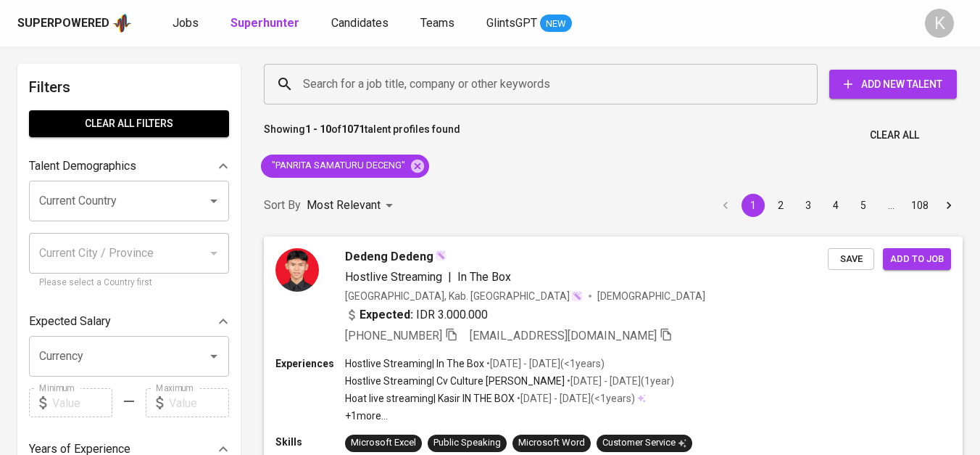 The image size is (980, 455). Describe the element at coordinates (645, 442) in the screenshot. I see `div: Customer Service` at that location.